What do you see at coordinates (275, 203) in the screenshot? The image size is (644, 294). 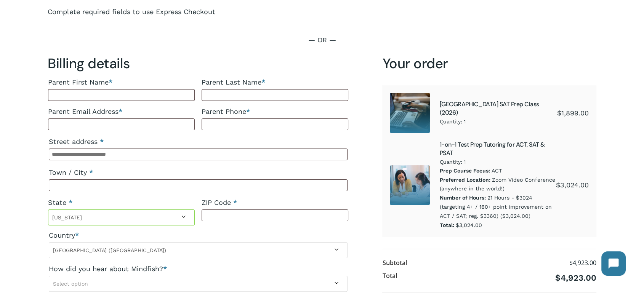 I see `label: ZIP Code` at bounding box center [275, 203].